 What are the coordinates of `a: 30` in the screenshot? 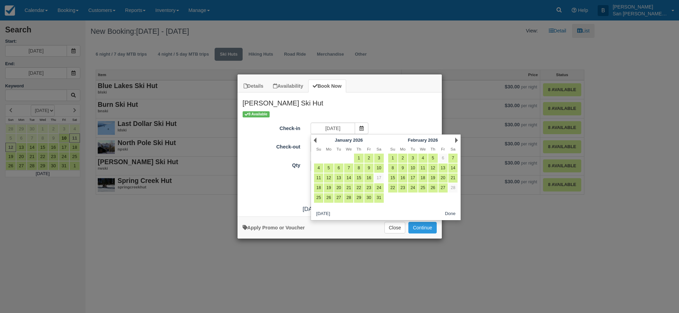 It's located at (369, 198).